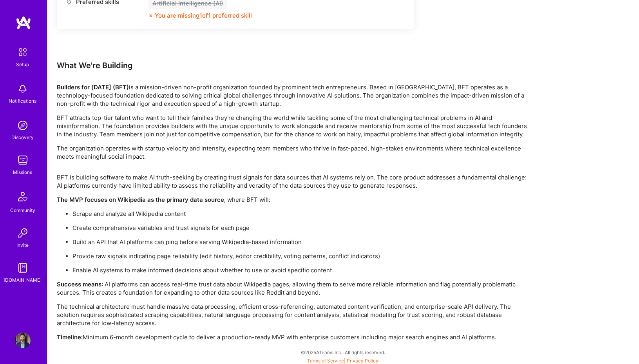 This screenshot has height=364, width=639. I want to click on div: Missions, so click(22, 172).